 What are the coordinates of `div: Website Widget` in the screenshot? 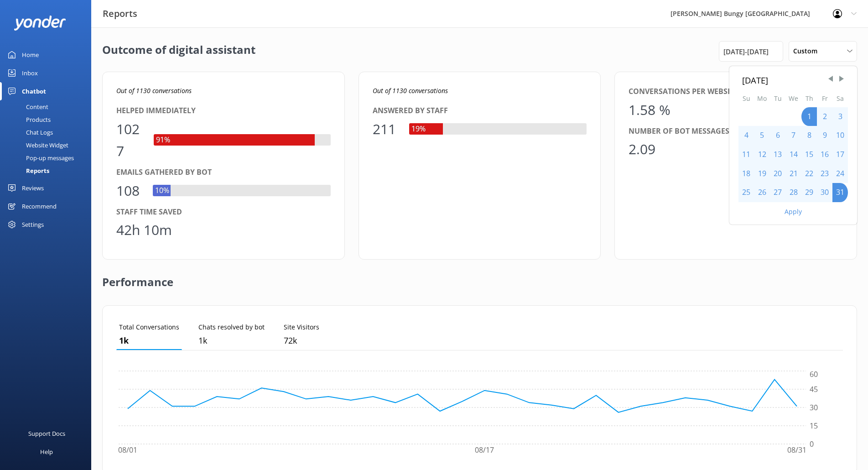 It's located at (37, 145).